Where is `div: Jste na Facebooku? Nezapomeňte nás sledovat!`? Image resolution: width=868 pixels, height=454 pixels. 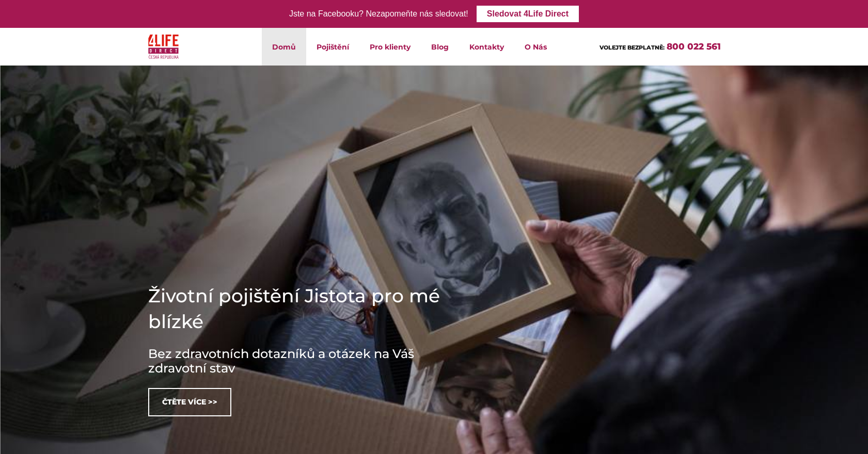 div: Jste na Facebooku? Nezapomeňte nás sledovat! is located at coordinates (378, 14).